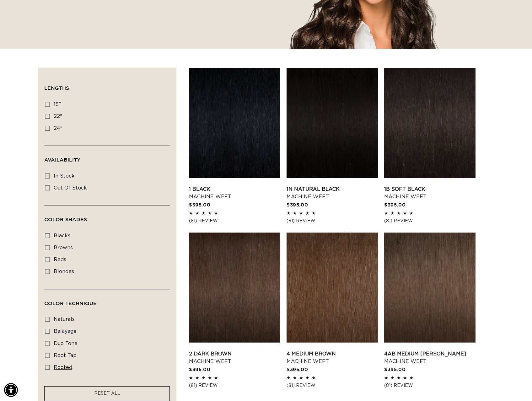 This screenshot has width=532, height=401. I want to click on a: 1 Black Machine Weft, so click(234, 193).